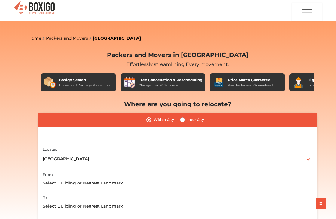 The width and height of the screenshot is (336, 219). What do you see at coordinates (178, 65) in the screenshot?
I see `div: Effortlessly streamlining Every movement.` at bounding box center [178, 65].